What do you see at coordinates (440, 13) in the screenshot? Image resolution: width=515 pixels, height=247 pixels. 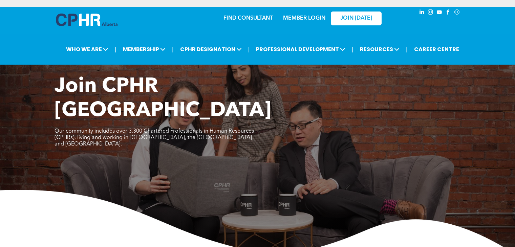 I see `a: youtube` at bounding box center [440, 13].